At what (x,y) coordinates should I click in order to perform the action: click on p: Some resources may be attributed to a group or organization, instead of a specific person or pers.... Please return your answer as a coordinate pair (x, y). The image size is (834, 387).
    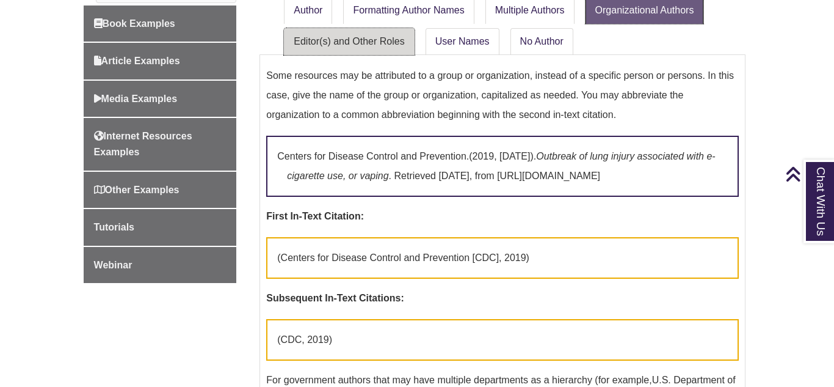
    Looking at the image, I should click on (503, 95).